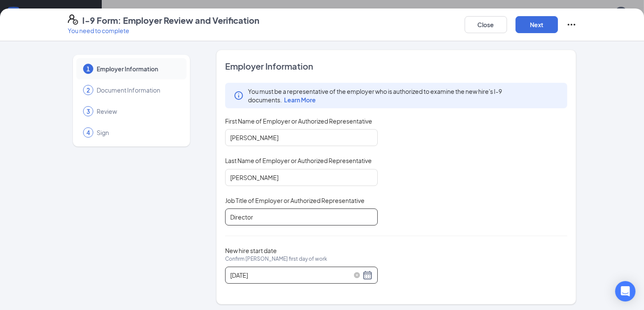 The image size is (644, 310). Describe the element at coordinates (571, 24) in the screenshot. I see `svg: Ellipses` at that location.